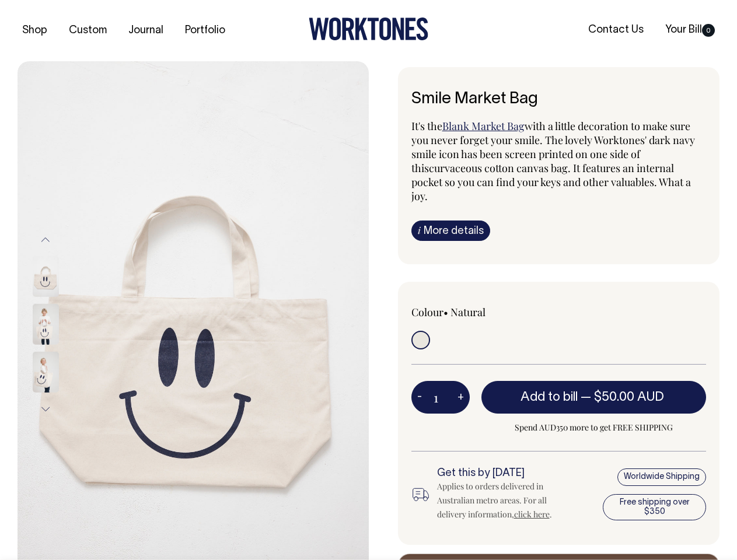 The width and height of the screenshot is (737, 560). I want to click on span: curvaceous cotton canvas bag. It features an internal pocket so you can find your keys and other ..., so click(551, 182).